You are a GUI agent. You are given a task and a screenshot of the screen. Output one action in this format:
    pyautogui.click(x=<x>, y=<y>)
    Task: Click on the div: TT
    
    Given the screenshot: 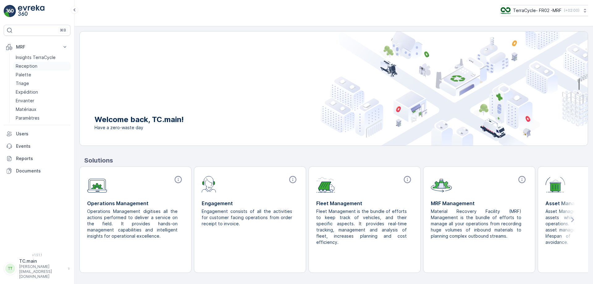 What is the action you would take?
    pyautogui.click(x=10, y=268)
    